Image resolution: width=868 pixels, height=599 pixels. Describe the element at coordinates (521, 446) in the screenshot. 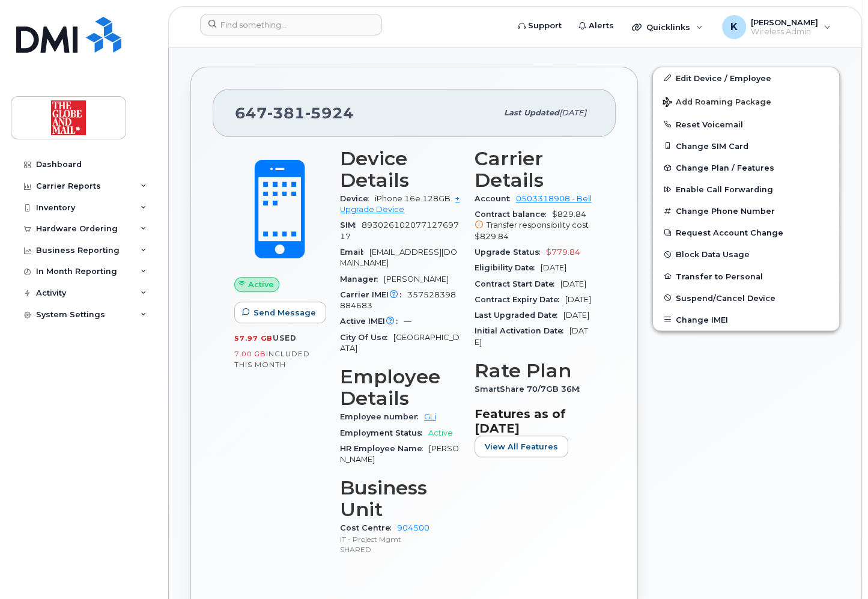

I see `button: View All Features` at that location.